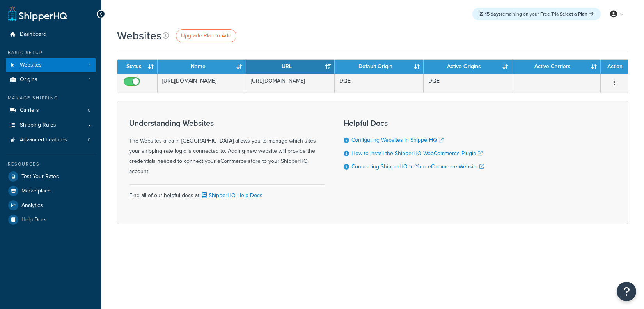  Describe the element at coordinates (51, 191) in the screenshot. I see `li: Marketplace` at that location.